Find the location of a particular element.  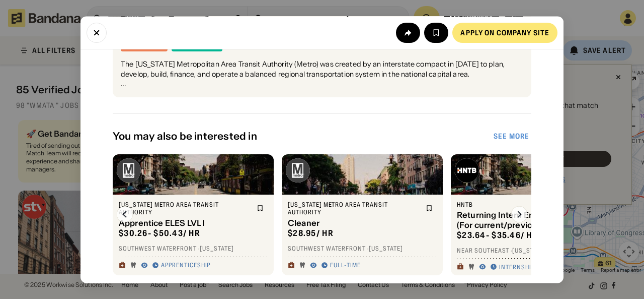

div: Apply on company site is located at coordinates (505, 32).